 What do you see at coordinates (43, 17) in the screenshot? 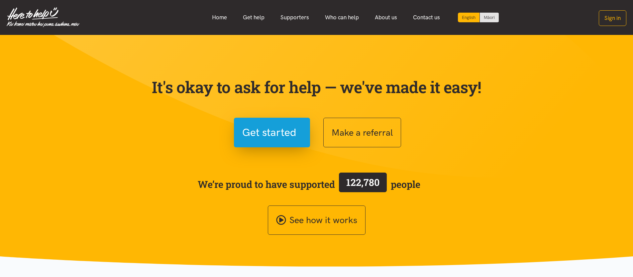
I see `img: Home` at bounding box center [43, 17].